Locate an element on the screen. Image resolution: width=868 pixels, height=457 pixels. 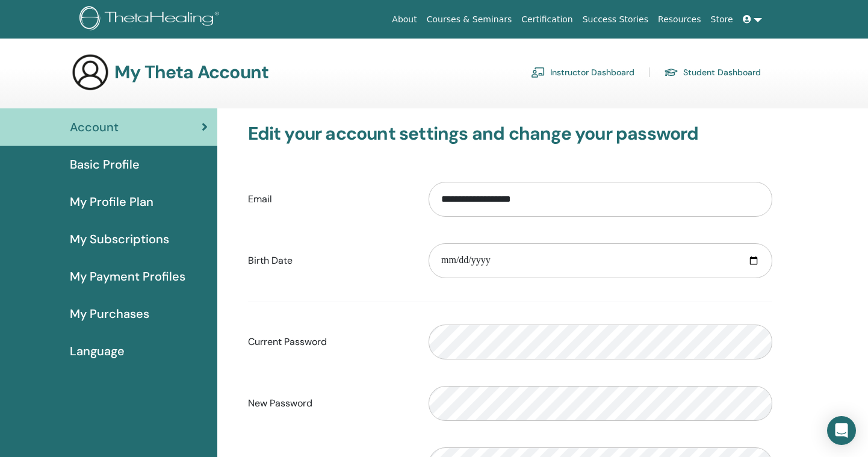
span: My Payment Profiles is located at coordinates (128, 276).